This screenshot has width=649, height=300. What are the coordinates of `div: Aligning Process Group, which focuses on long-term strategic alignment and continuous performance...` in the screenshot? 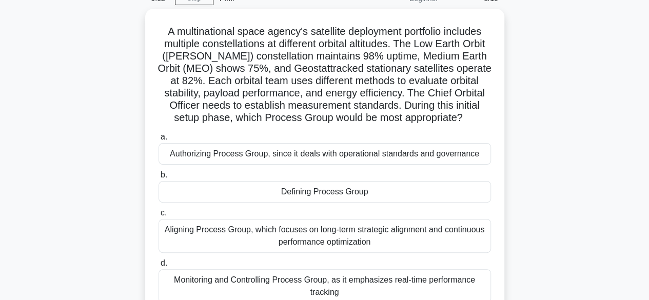 It's located at (325, 236).